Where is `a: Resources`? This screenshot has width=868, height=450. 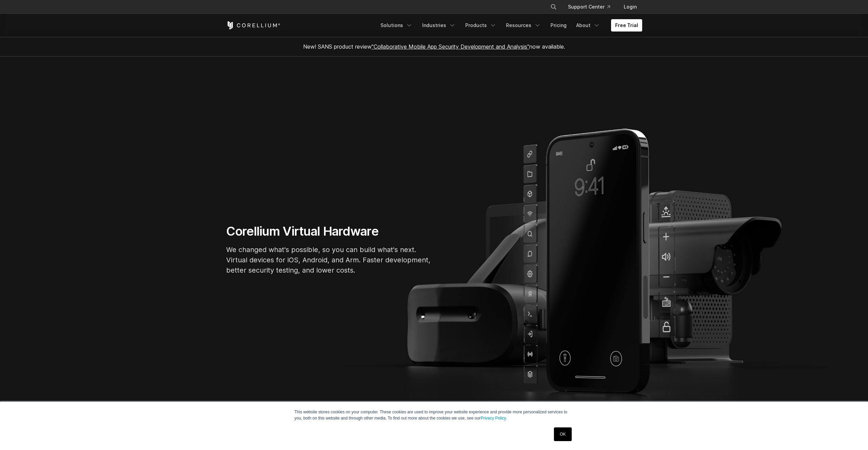 a: Resources is located at coordinates (524, 25).